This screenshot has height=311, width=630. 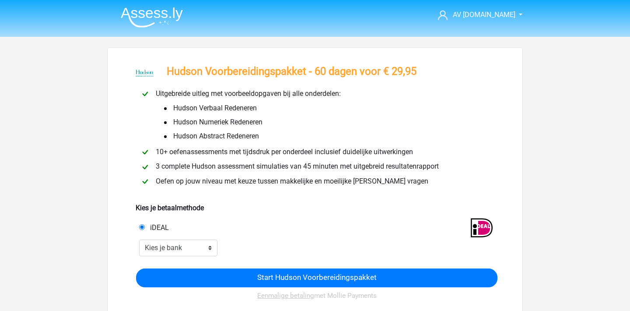 I want to click on input: Start Hudson Voorbereidingspakket, so click(x=317, y=277).